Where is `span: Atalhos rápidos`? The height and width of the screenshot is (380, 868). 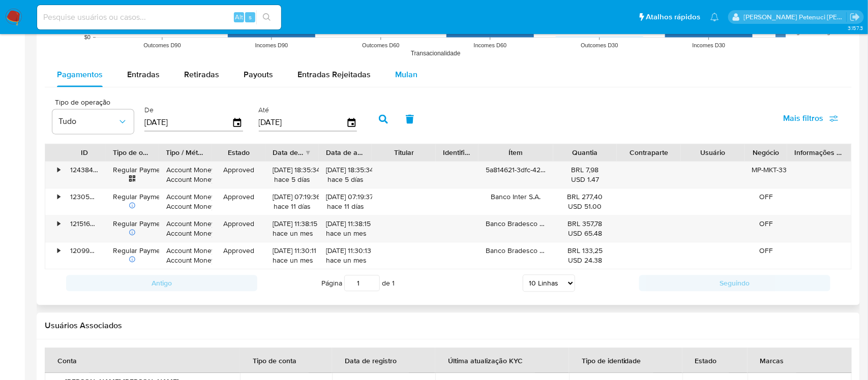
span: Atalhos rápidos is located at coordinates (673, 17).